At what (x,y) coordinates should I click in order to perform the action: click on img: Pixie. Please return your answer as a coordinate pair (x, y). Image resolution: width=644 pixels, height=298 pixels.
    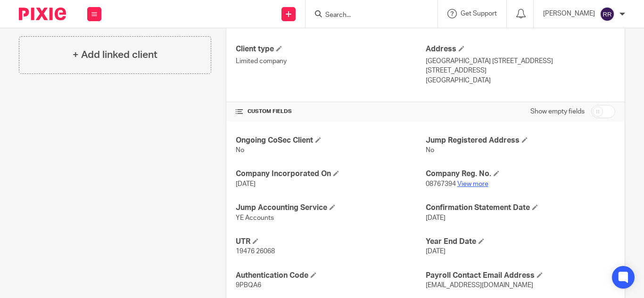
    Looking at the image, I should click on (42, 14).